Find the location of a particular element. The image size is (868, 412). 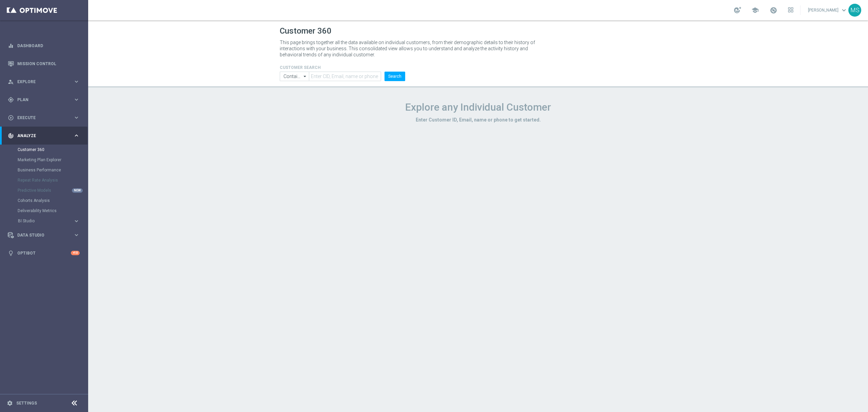

a: Cohorts Analysis is located at coordinates (44, 201).